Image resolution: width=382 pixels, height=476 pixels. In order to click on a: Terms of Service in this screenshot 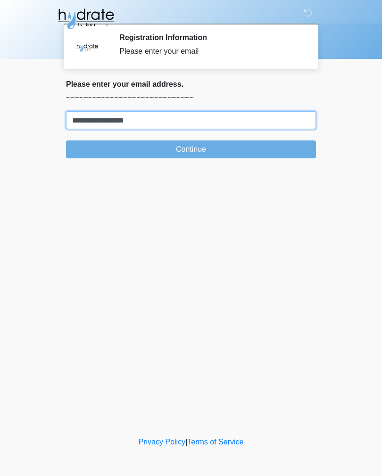, I will do `click(215, 442)`.